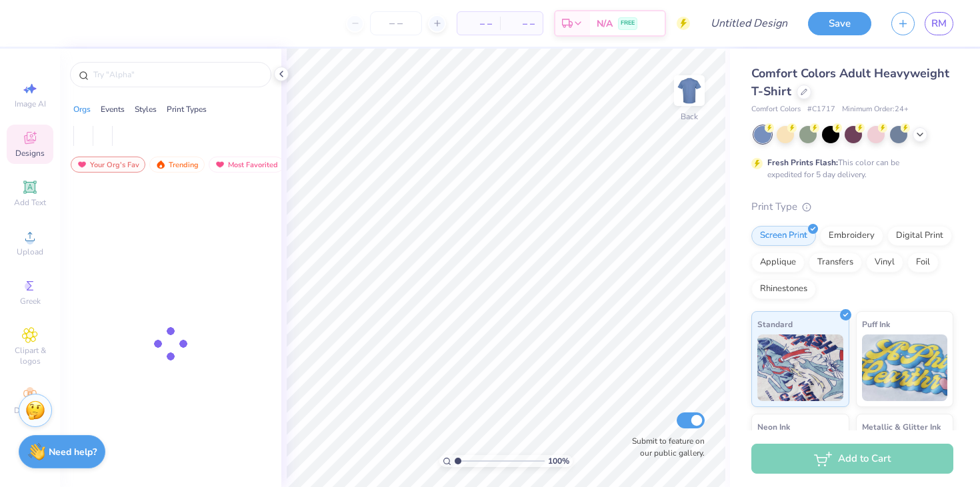  I want to click on img: Standard, so click(799, 368).